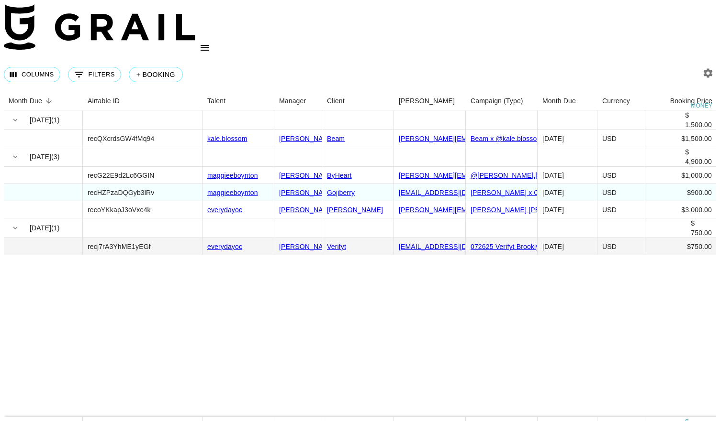  I want to click on div: Booker, so click(430, 101).